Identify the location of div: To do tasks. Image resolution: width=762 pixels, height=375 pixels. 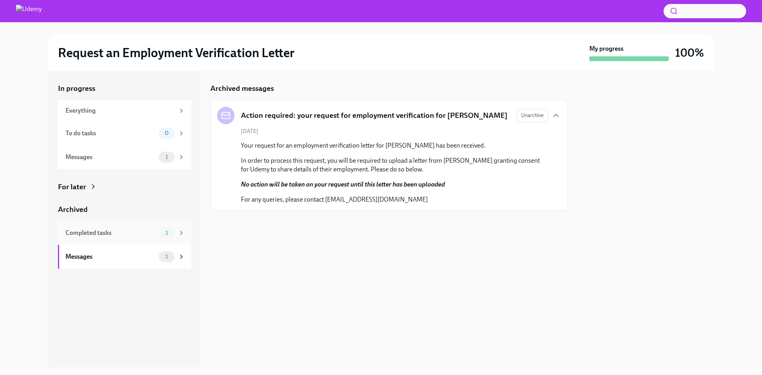
(110, 133).